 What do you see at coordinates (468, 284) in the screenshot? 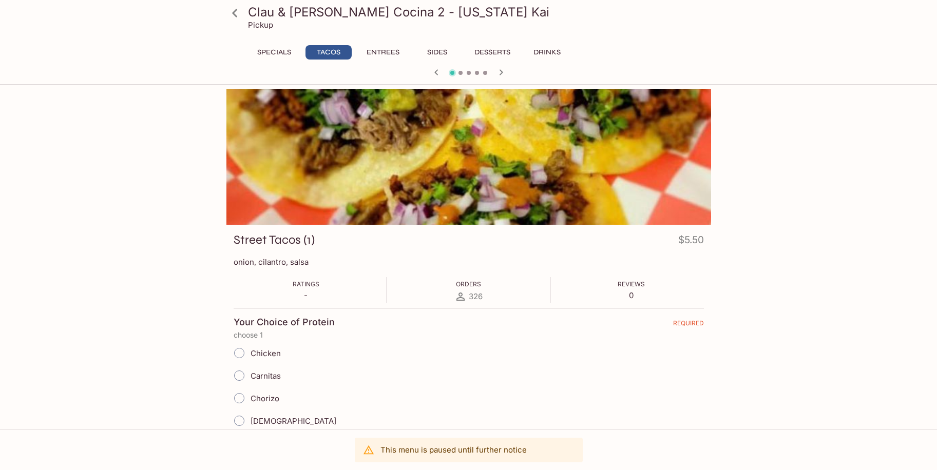
I see `span: Orders` at bounding box center [468, 284].